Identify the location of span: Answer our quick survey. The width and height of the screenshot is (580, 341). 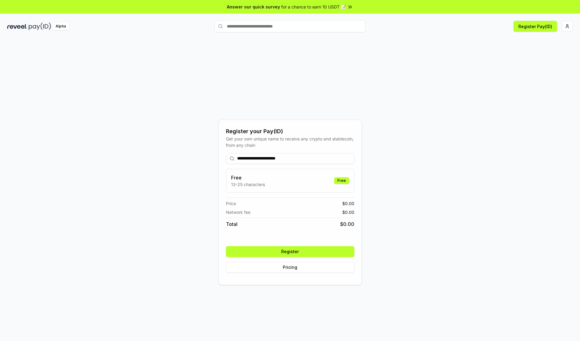
(254, 7).